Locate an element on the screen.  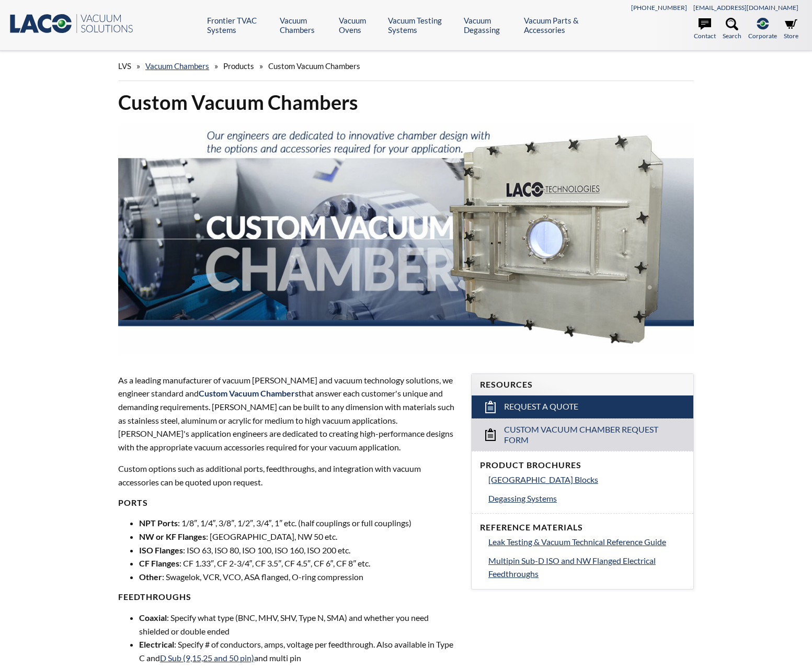
span: Request a Quote is located at coordinates (541, 407).